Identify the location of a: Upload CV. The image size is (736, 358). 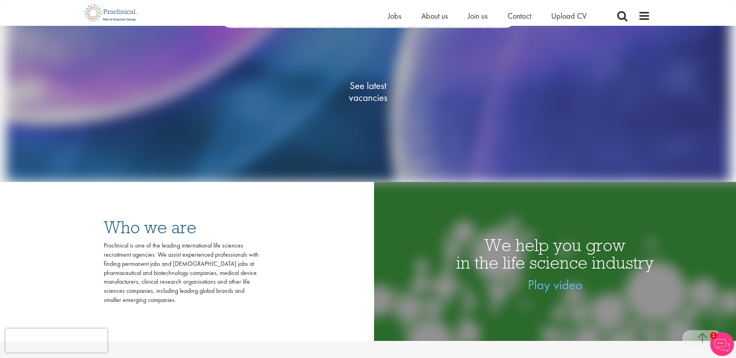
(568, 16).